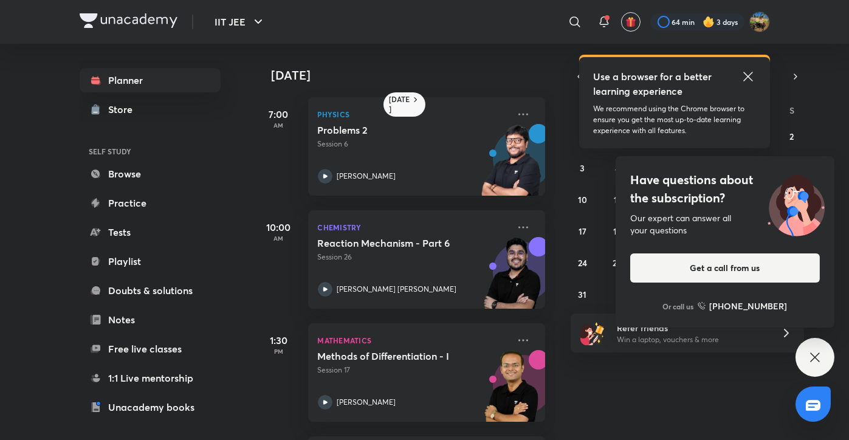  Describe the element at coordinates (279, 340) in the screenshot. I see `h5: 1:30` at that location.